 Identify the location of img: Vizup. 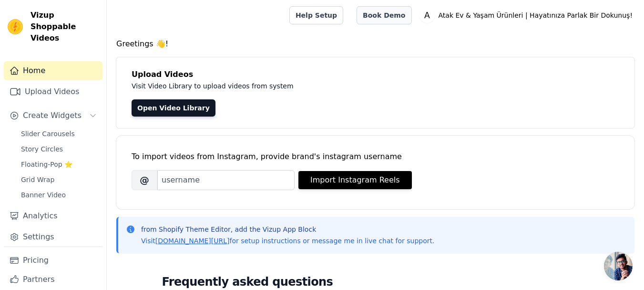
(15, 26).